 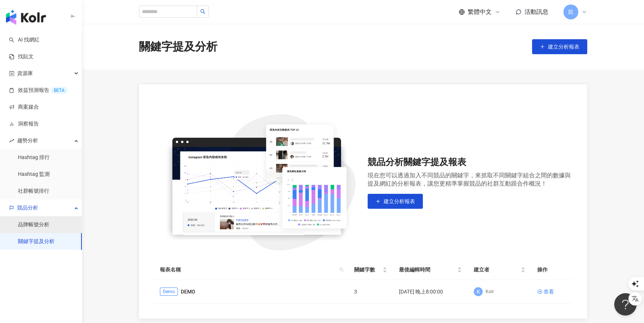 What do you see at coordinates (552, 292) in the screenshot?
I see `a: 查看` at bounding box center [552, 292].